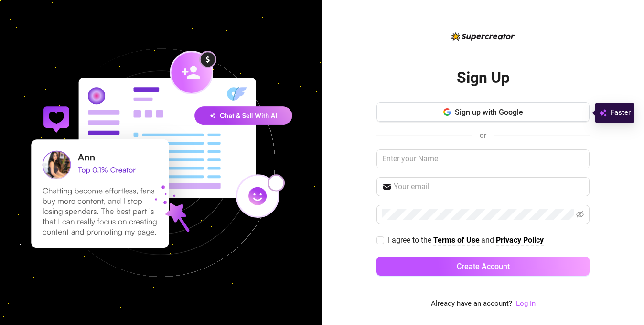 Image resolution: width=644 pixels, height=325 pixels. What do you see at coordinates (472, 304) in the screenshot?
I see `span: Already have an account?` at bounding box center [472, 304].